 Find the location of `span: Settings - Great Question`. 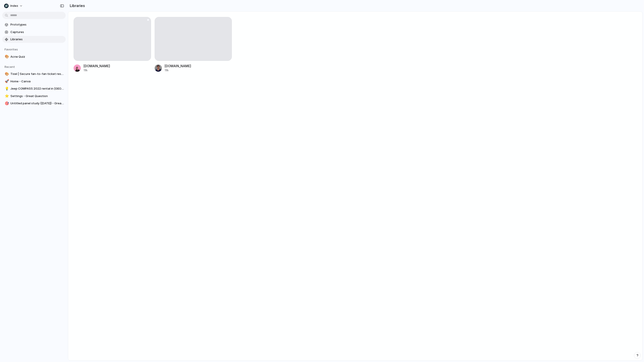

span: Settings - Great Question is located at coordinates (37, 96).